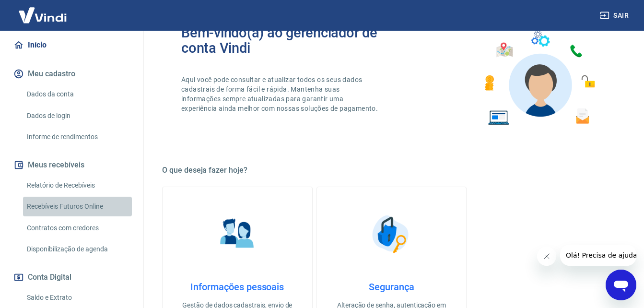 The height and width of the screenshot is (308, 644). Describe the element at coordinates (77, 185) in the screenshot. I see `a: Relatório de Recebíveis` at that location.